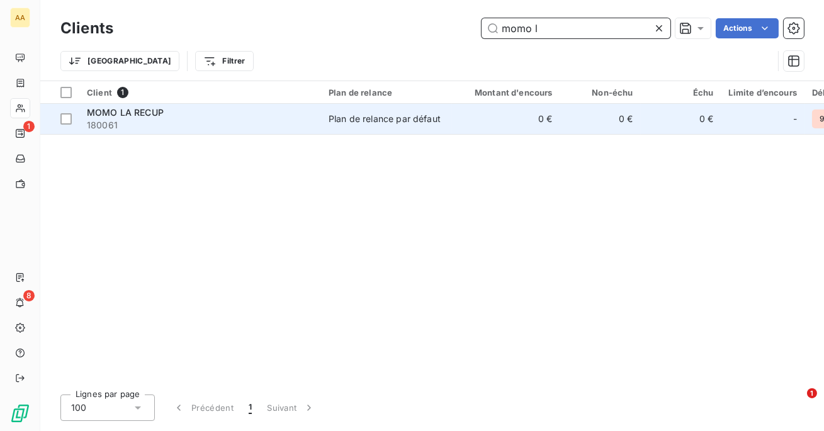 The height and width of the screenshot is (431, 824). What do you see at coordinates (29, 296) in the screenshot?
I see `span: 8` at bounding box center [29, 296].